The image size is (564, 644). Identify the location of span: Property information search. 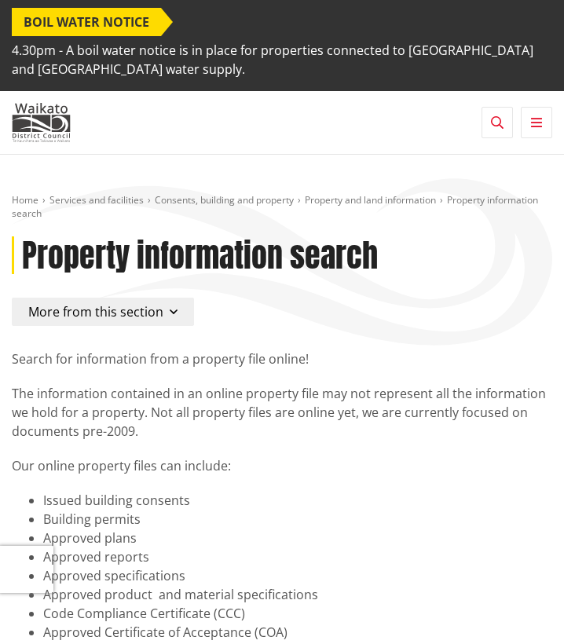
(275, 207).